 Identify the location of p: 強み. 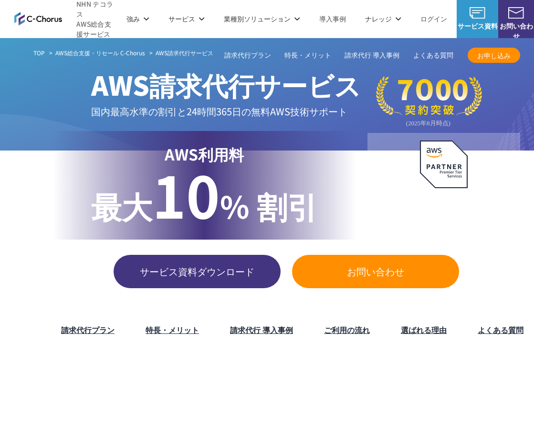
(138, 19).